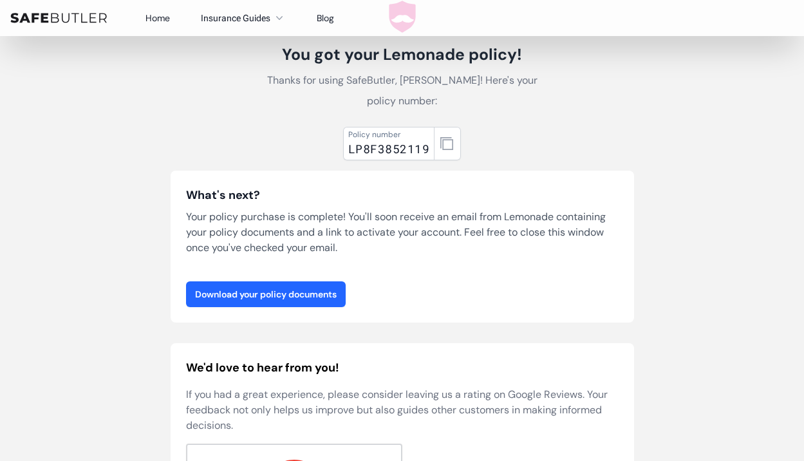 The height and width of the screenshot is (461, 804). I want to click on h1: You got your Lemonade policy!, so click(402, 55).